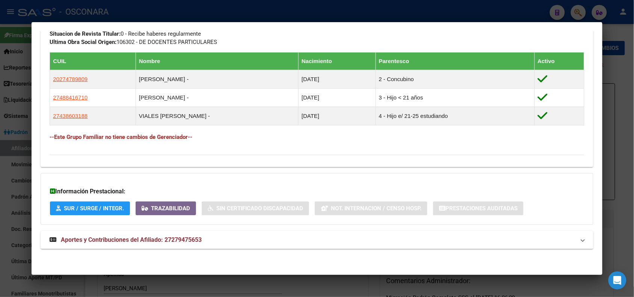  I want to click on button: Not. Internacion / Censo Hosp., so click(371, 209).